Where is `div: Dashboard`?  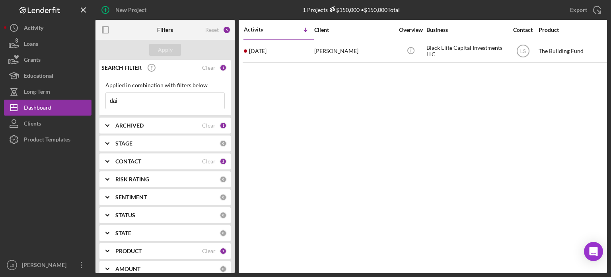
div: Dashboard is located at coordinates (37, 108).